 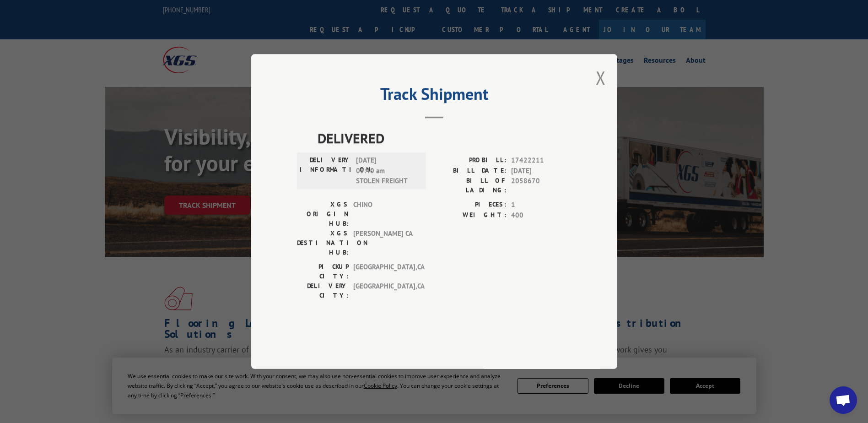 What do you see at coordinates (323, 243) in the screenshot?
I see `label: XGS DESTINATION HUB:` at bounding box center [323, 243].